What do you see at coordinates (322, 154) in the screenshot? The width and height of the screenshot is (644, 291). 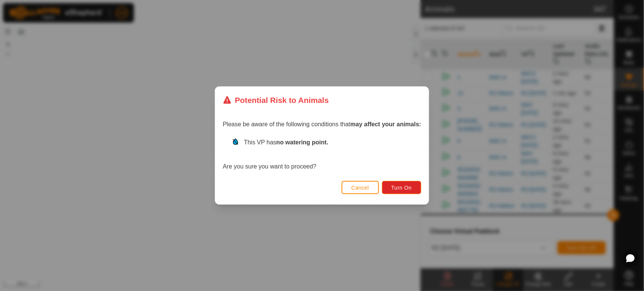 I see `div: Are you sure you want to proceed?` at bounding box center [322, 154].